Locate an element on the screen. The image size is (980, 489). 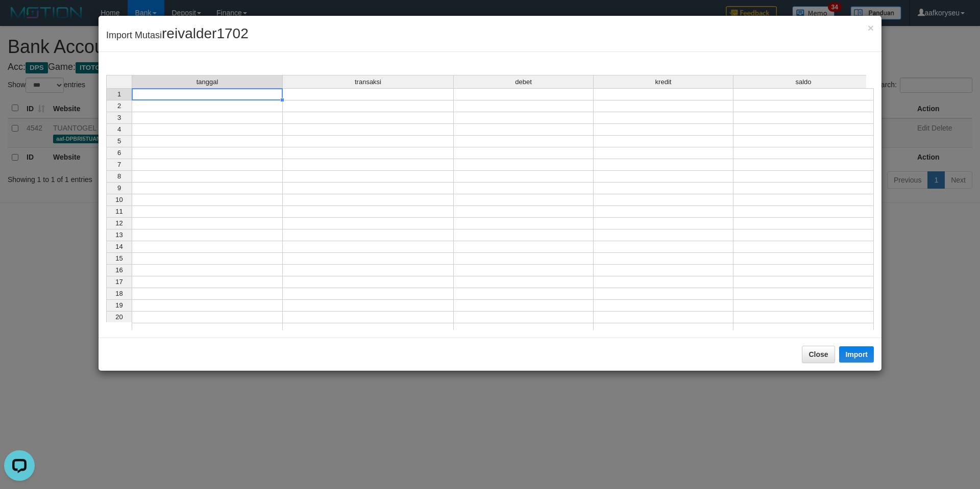
span: 18 is located at coordinates (119, 294).